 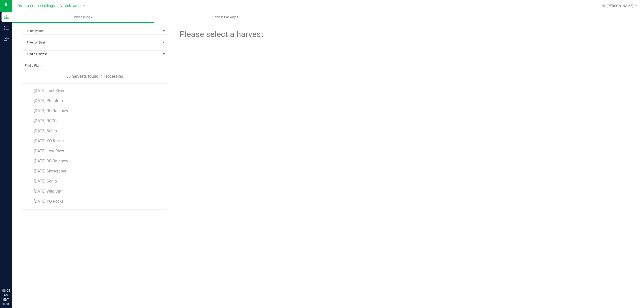 What do you see at coordinates (92, 31) in the screenshot?
I see `span: Filter by area` at bounding box center [92, 31].